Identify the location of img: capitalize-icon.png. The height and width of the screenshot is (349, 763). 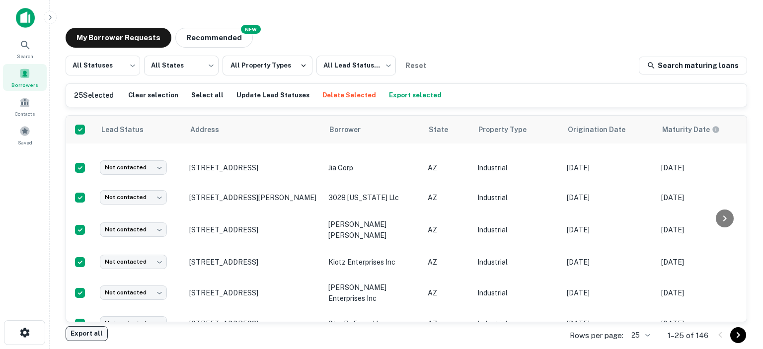
(25, 18).